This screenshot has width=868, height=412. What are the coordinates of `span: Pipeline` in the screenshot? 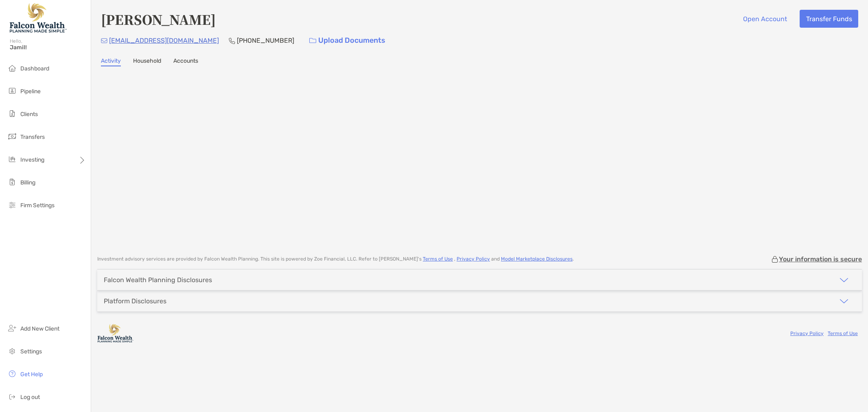 It's located at (31, 91).